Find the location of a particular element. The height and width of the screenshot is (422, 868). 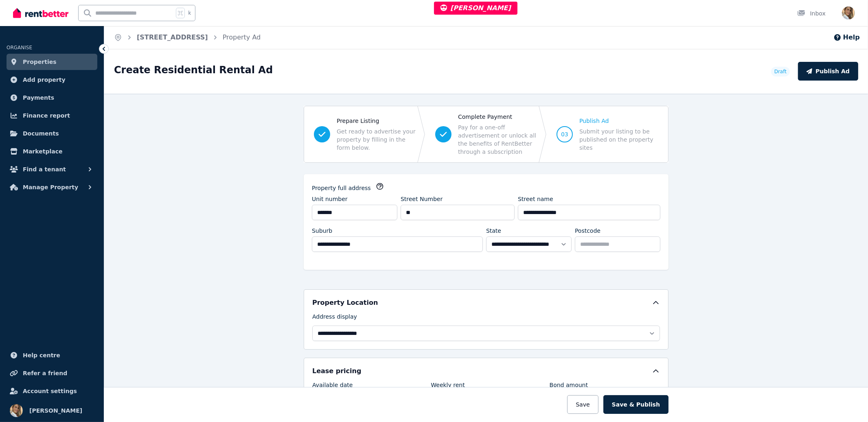

label: Bond amount is located at coordinates (568, 387).